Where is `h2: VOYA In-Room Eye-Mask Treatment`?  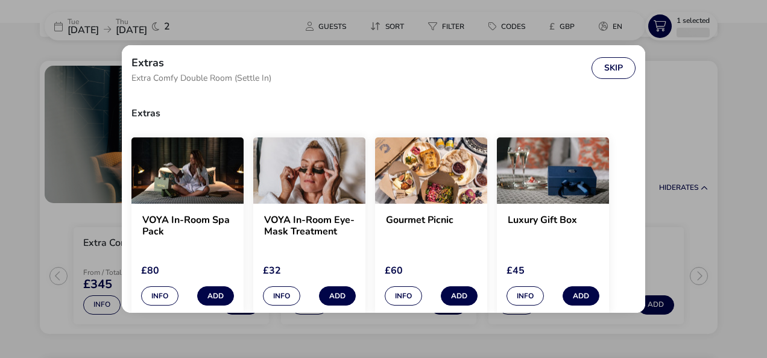
h2: VOYA In-Room Eye-Mask Treatment is located at coordinates (309, 226).